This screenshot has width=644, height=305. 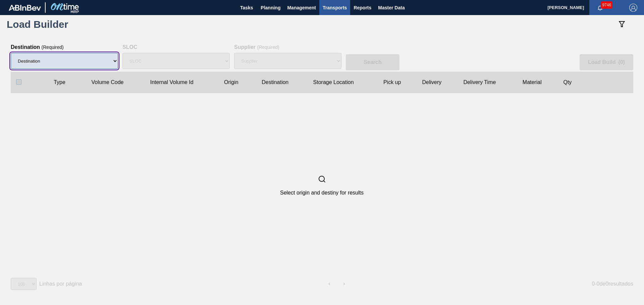 I want to click on span: Master Data, so click(x=391, y=8).